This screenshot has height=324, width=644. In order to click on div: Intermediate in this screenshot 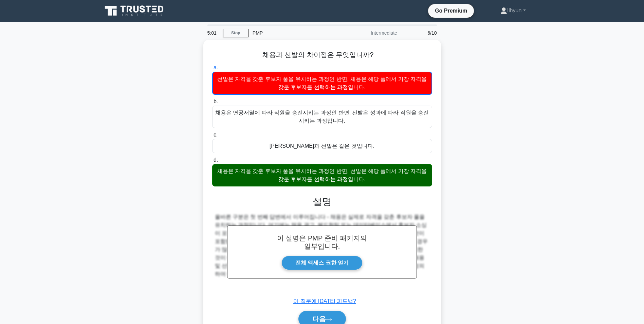, I will do `click(371, 33)`.